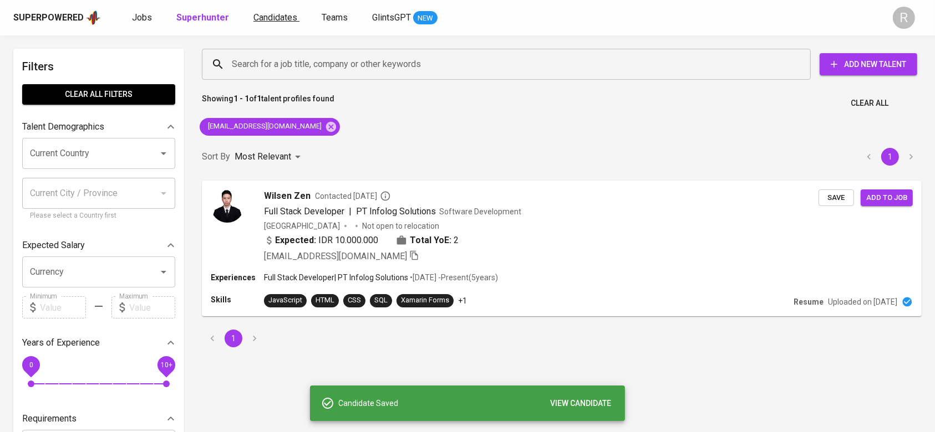 Image resolution: width=935 pixels, height=432 pixels. What do you see at coordinates (886, 198) in the screenshot?
I see `span: Add to job` at bounding box center [886, 198].